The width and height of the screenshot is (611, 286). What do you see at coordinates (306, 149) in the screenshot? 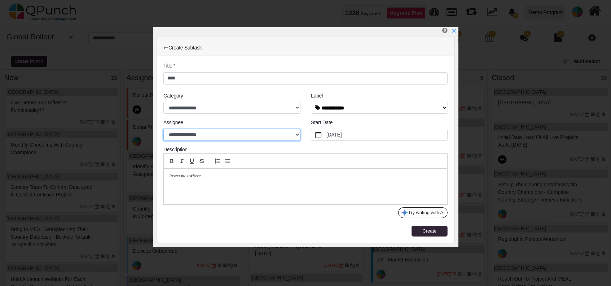
I see `div: Description` at bounding box center [306, 149].